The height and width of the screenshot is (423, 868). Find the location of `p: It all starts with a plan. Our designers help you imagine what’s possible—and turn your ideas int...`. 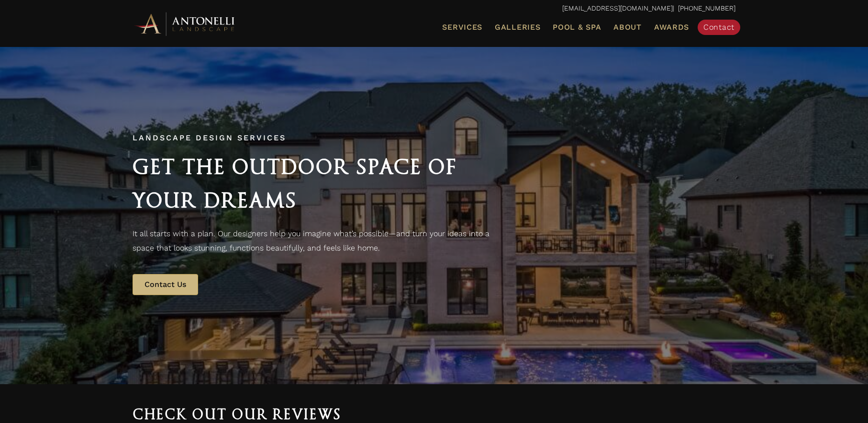

p: It all starts with a plan. Our designers help you imagine what’s possible—and turn your ideas int... is located at coordinates (319, 240).